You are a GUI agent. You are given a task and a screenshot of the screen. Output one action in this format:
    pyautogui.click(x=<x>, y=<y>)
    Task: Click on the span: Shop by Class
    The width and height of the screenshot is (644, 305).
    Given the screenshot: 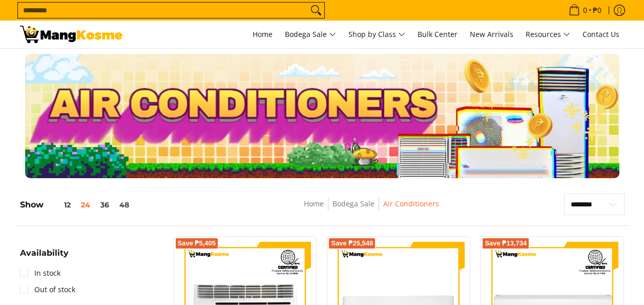 What is the action you would take?
    pyautogui.click(x=377, y=34)
    